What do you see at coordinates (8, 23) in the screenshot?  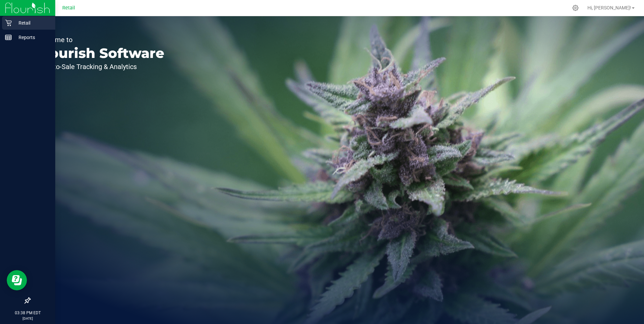 I see `inline-svg: Retail` at bounding box center [8, 23].